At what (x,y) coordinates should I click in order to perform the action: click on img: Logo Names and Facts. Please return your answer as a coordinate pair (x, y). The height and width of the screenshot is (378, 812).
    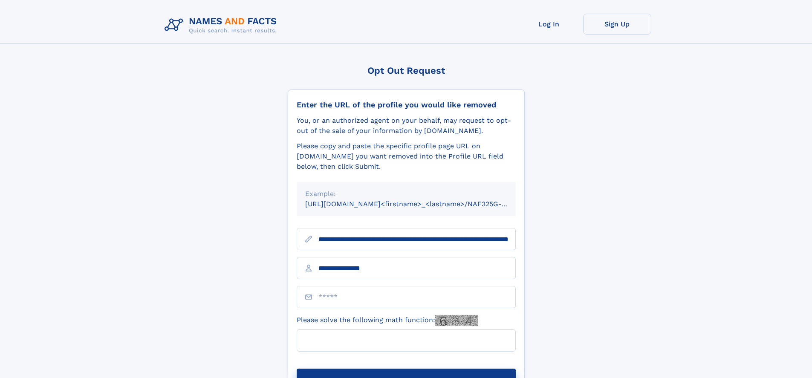
    Looking at the image, I should click on (222, 25).